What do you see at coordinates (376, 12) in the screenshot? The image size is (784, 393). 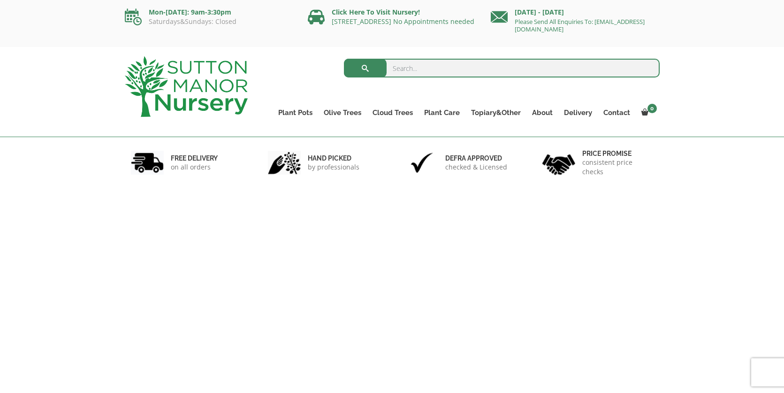 I see `a: Click Here To Visit Nursery!` at bounding box center [376, 12].